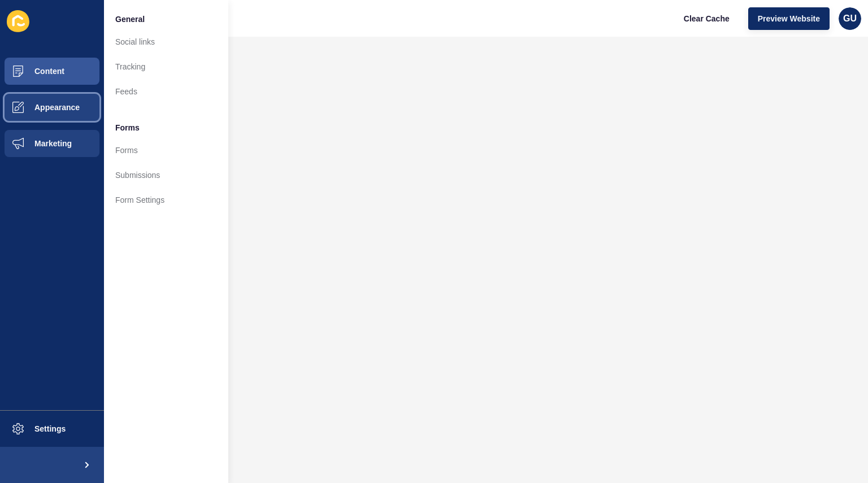  Describe the element at coordinates (166, 175) in the screenshot. I see `a: Submissions` at that location.